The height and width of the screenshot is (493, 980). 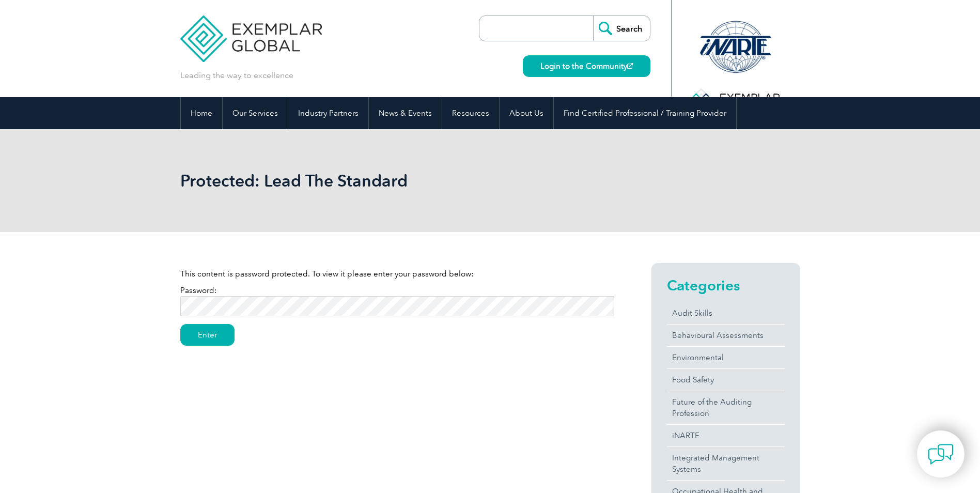 I want to click on label: Password:, so click(x=397, y=298).